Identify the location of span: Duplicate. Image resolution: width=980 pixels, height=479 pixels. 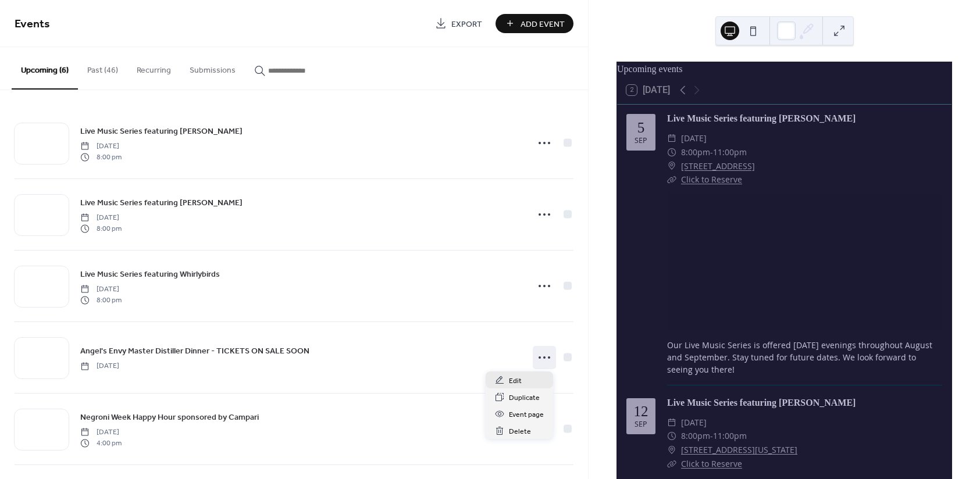
(524, 397).